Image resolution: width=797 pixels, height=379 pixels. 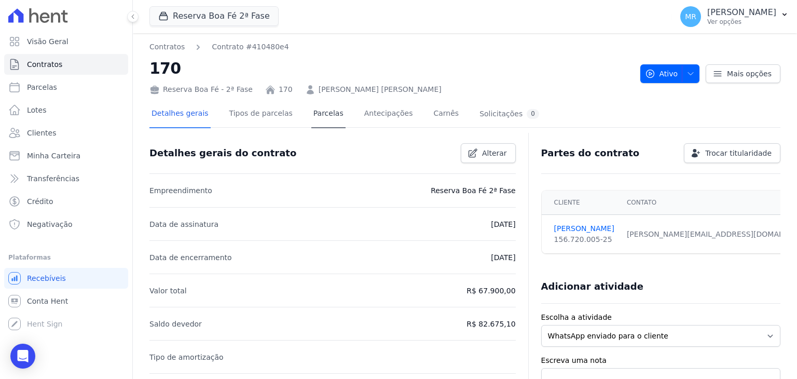 What do you see at coordinates (184, 224) in the screenshot?
I see `p: Data de assinatura` at bounding box center [184, 224].